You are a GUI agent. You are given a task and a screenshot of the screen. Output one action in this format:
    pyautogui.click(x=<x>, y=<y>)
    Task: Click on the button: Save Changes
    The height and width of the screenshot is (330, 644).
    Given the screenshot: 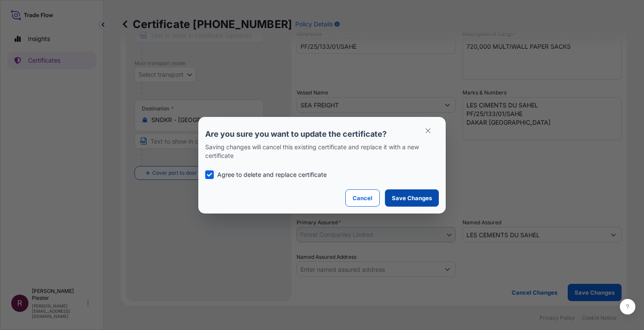 What is the action you would take?
    pyautogui.click(x=411, y=198)
    